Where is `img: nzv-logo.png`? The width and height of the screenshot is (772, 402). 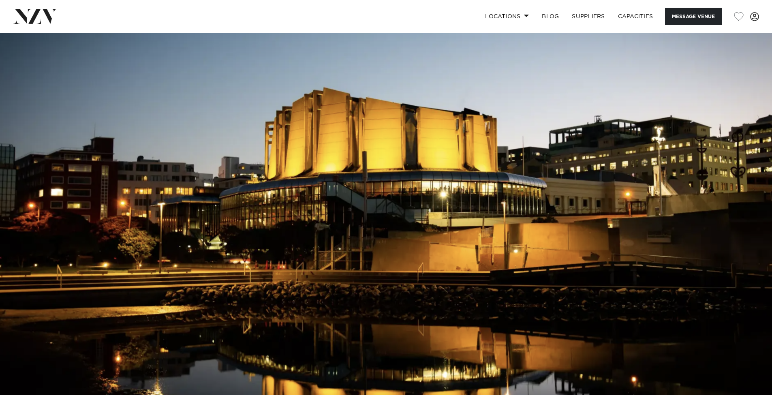
img: nzv-logo.png is located at coordinates (35, 16).